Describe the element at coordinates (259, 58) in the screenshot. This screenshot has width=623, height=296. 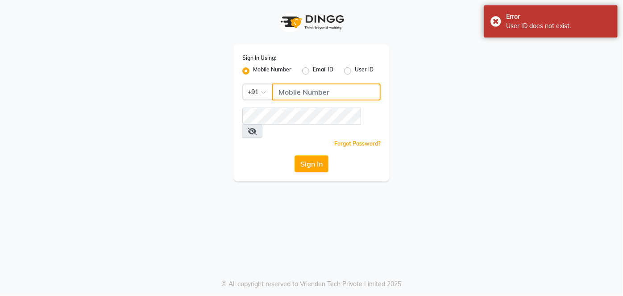
I see `label: Sign In Using:` at that location.